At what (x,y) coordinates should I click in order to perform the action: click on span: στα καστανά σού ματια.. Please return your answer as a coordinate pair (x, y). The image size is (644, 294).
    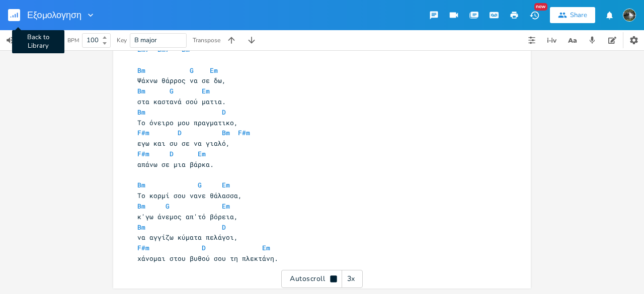
    Looking at the image, I should click on (182, 102).